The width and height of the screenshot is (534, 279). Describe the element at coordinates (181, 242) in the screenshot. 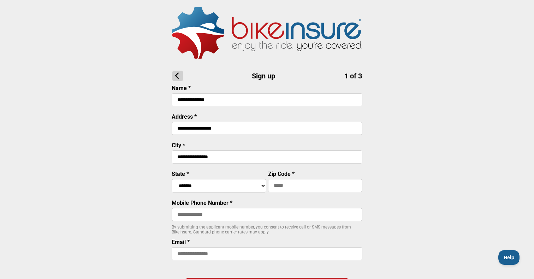

I see `label: Email *` at that location.